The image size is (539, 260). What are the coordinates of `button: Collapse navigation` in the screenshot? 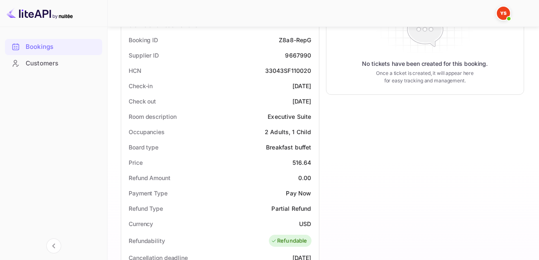 It's located at (54, 245).